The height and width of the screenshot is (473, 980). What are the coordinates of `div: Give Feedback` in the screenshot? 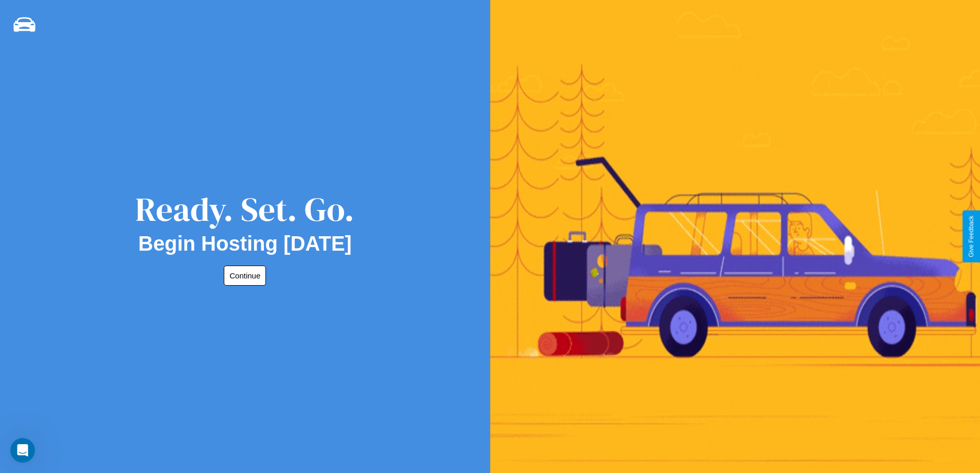 It's located at (971, 236).